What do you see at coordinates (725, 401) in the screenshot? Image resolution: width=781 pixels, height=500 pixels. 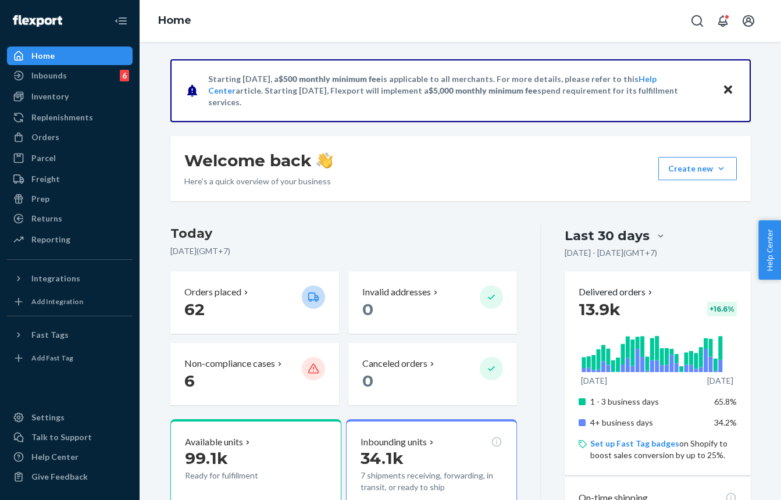 I see `span: 65.8%` at bounding box center [725, 401].